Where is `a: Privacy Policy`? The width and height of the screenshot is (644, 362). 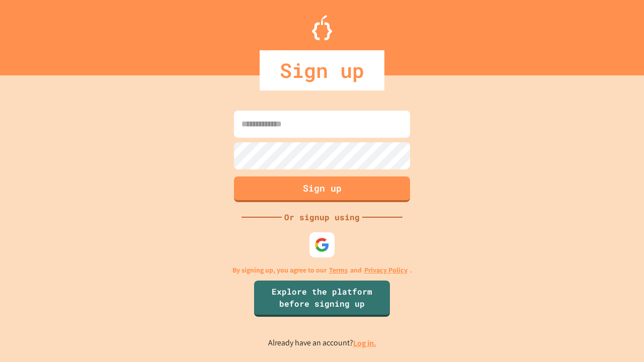
a: Privacy Policy is located at coordinates (386, 270).